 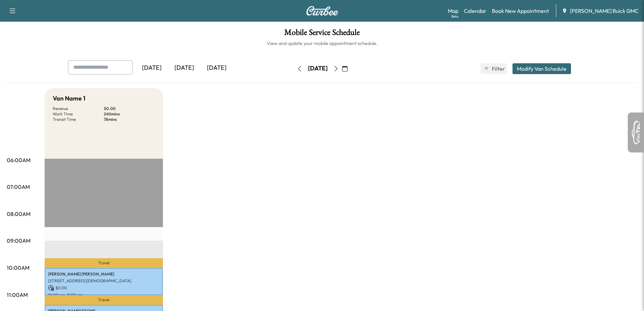 What do you see at coordinates (69, 98) in the screenshot?
I see `h5: Van Name 1` at bounding box center [69, 98].